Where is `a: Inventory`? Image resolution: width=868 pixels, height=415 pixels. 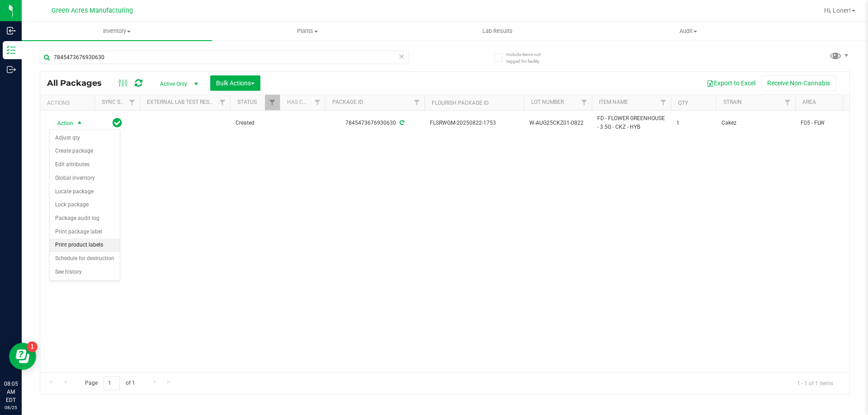 a: Inventory is located at coordinates (117, 31).